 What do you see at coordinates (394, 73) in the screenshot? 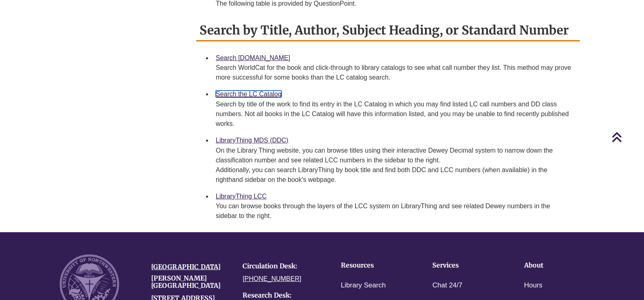
I see `div: Search WorldCat for the book and click-through to library catalogs to see what call number they l...` at bounding box center [394, 73].